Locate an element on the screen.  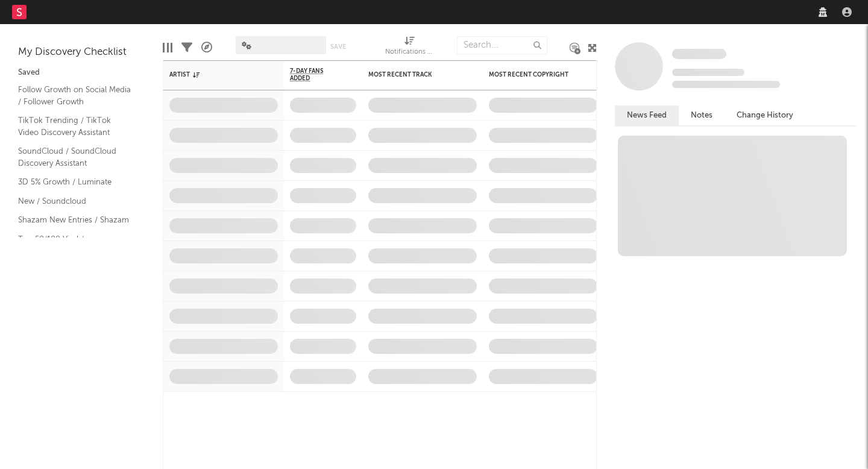
a: Shazam New Entries / Shazam is located at coordinates (75, 220).